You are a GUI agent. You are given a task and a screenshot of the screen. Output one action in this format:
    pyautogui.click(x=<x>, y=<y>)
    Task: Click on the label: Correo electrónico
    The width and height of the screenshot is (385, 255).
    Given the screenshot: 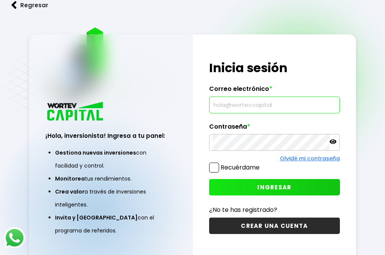 What is the action you would take?
    pyautogui.click(x=274, y=91)
    